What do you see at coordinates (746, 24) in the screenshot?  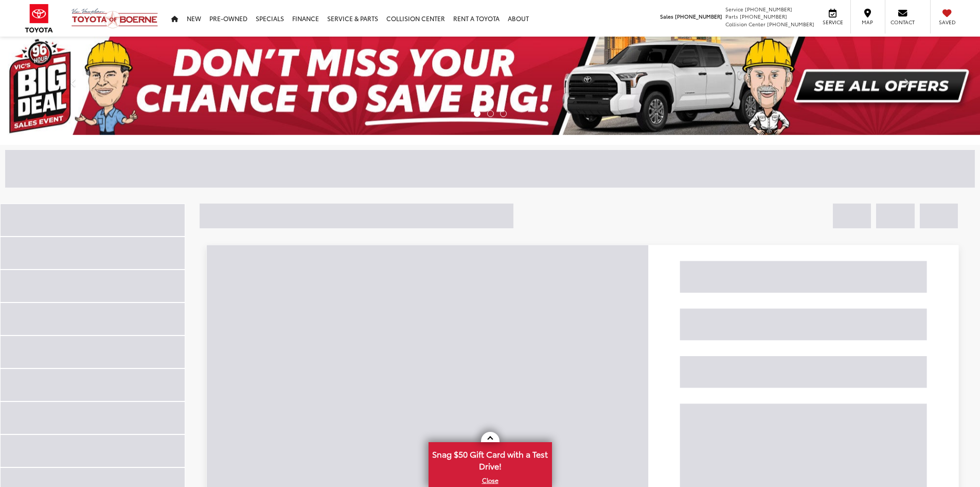 I see `span: Collision Center` at bounding box center [746, 24].